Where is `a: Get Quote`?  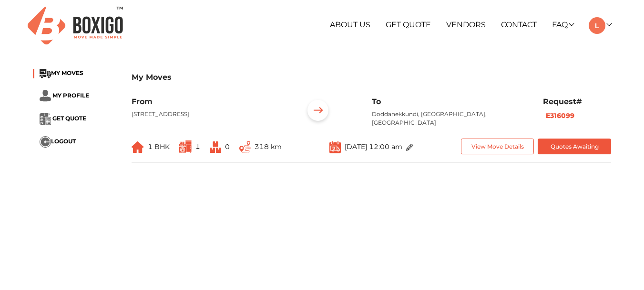 a: Get Quote is located at coordinates (408, 24).